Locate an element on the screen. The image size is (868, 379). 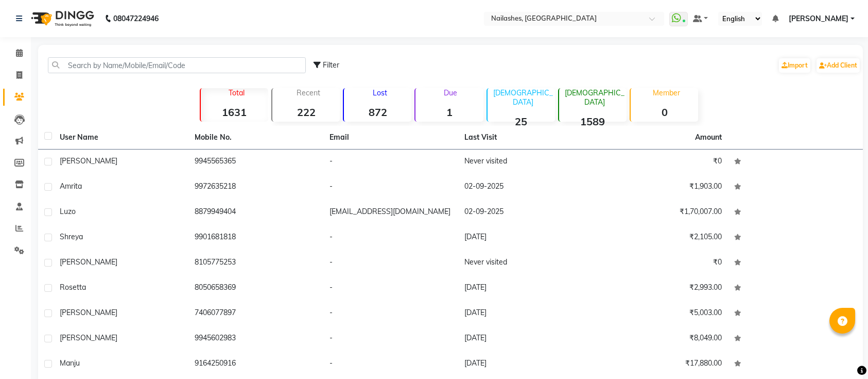
input: Search by Name/Mobile/Email/Code is located at coordinates (177, 65).